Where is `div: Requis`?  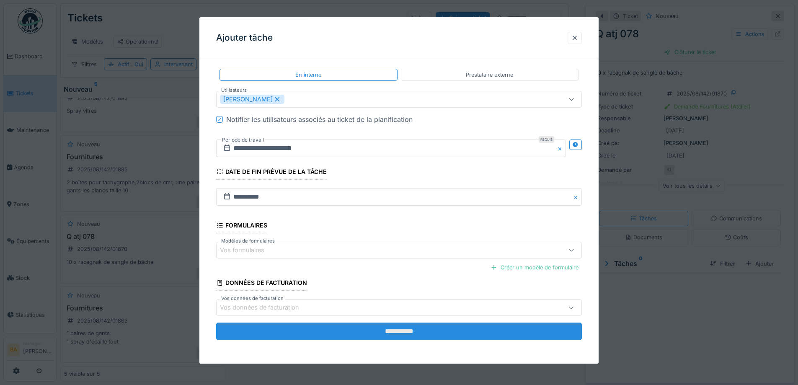 div: Requis is located at coordinates (546, 139).